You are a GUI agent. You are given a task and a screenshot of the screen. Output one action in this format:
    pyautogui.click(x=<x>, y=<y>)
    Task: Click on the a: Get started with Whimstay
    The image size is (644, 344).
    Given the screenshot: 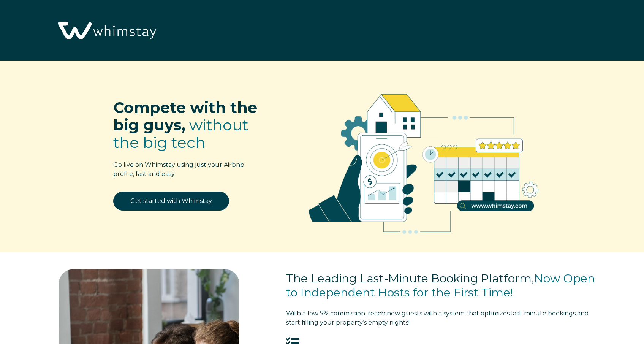 What is the action you would take?
    pyautogui.click(x=171, y=201)
    